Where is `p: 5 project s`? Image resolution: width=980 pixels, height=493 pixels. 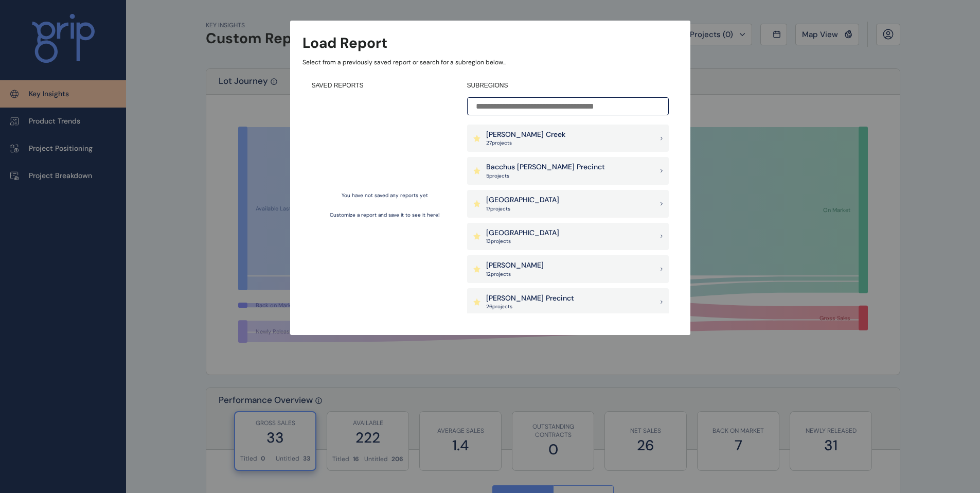 p: 5 project s is located at coordinates (545, 176).